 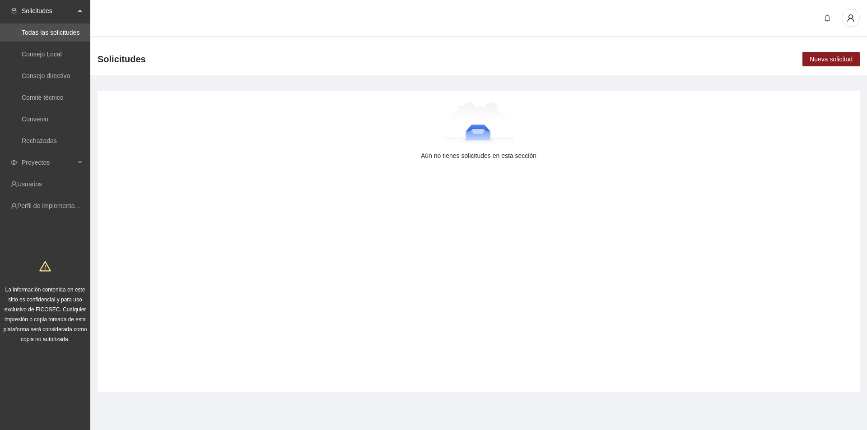 What do you see at coordinates (478, 156) in the screenshot?
I see `div: Aún no tienes solicitudes en esta sección` at bounding box center [478, 156].